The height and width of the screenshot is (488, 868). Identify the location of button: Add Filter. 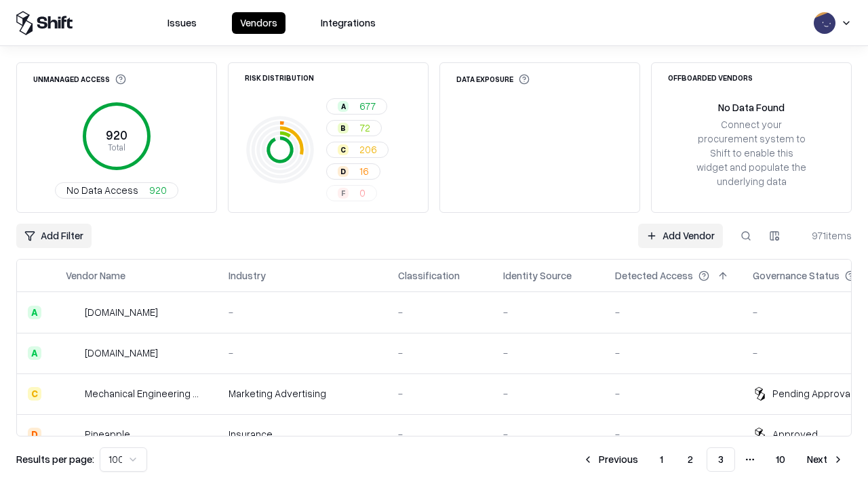
(54, 236).